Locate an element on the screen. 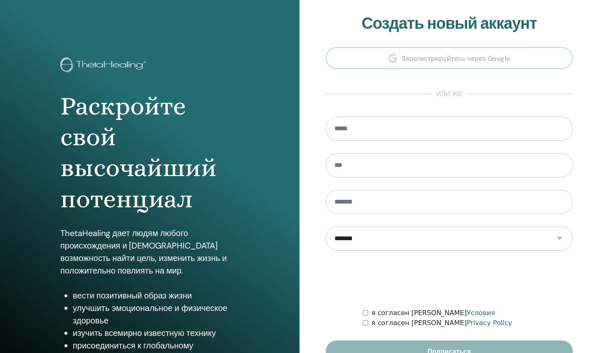 This screenshot has width=599, height=353. a: Условия is located at coordinates (481, 312).